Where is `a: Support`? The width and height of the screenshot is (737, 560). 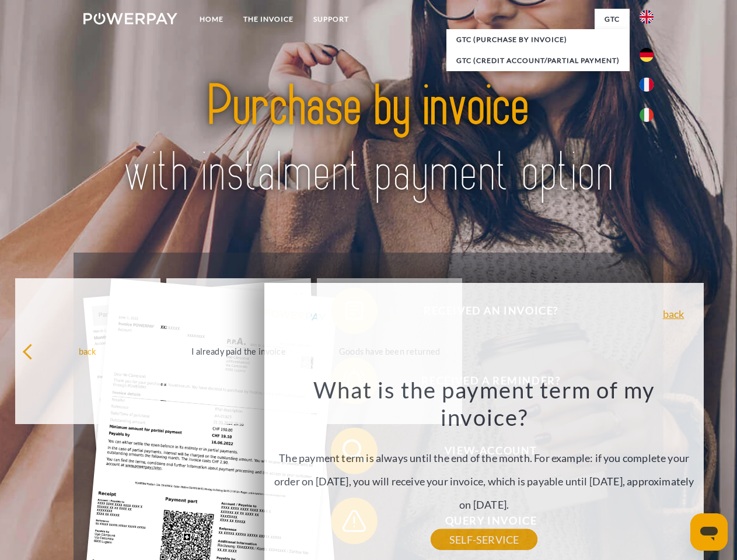
a: Support is located at coordinates (331, 19).